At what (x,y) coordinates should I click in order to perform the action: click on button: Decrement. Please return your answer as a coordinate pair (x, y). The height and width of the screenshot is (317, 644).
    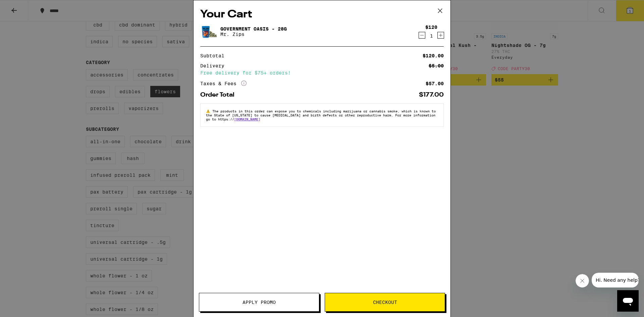
    Looking at the image, I should click on (422, 35).